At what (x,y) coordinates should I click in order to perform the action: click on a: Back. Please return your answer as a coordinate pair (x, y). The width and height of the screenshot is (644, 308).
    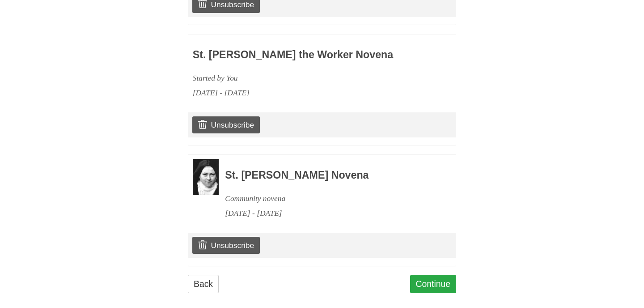
    Looking at the image, I should click on (203, 284).